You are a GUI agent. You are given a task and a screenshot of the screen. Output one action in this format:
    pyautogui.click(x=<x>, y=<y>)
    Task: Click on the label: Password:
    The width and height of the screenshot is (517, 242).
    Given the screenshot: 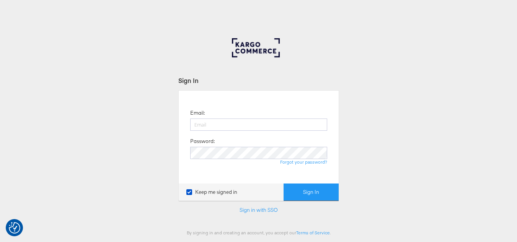 What is the action you would take?
    pyautogui.click(x=203, y=141)
    